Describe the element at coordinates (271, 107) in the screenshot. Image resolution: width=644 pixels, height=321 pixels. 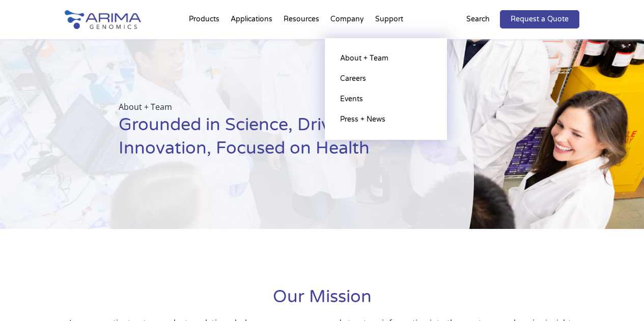
I see `p: About + Team` at that location.